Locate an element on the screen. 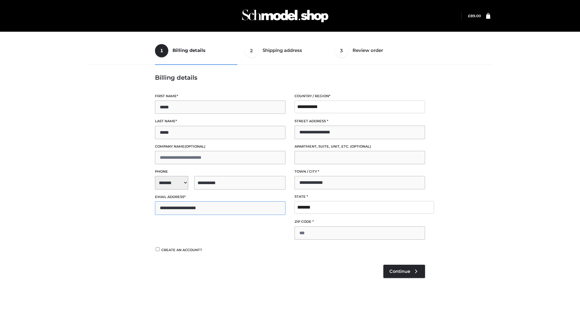 Image resolution: width=580 pixels, height=326 pixels. span: Create an account? is located at coordinates (181, 250).